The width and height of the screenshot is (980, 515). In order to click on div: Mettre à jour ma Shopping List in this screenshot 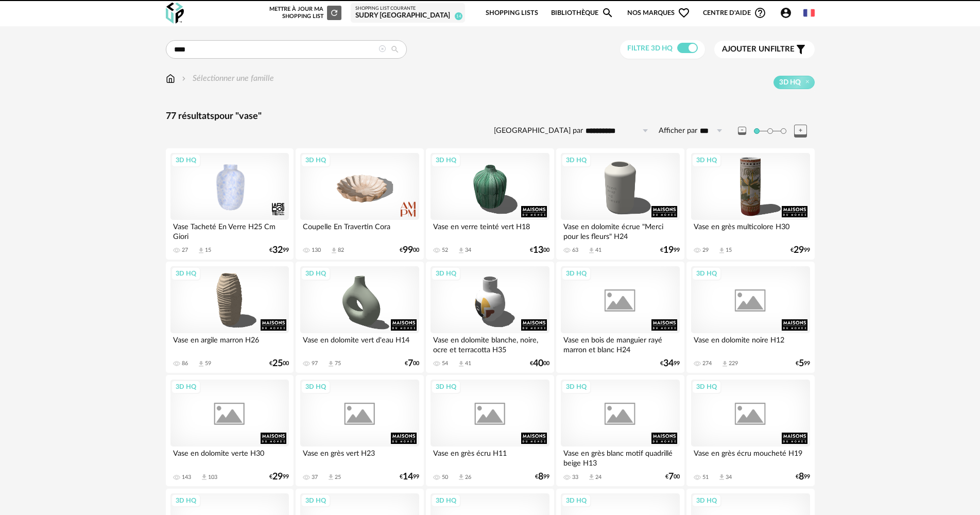, I will do `click(305, 13)`.